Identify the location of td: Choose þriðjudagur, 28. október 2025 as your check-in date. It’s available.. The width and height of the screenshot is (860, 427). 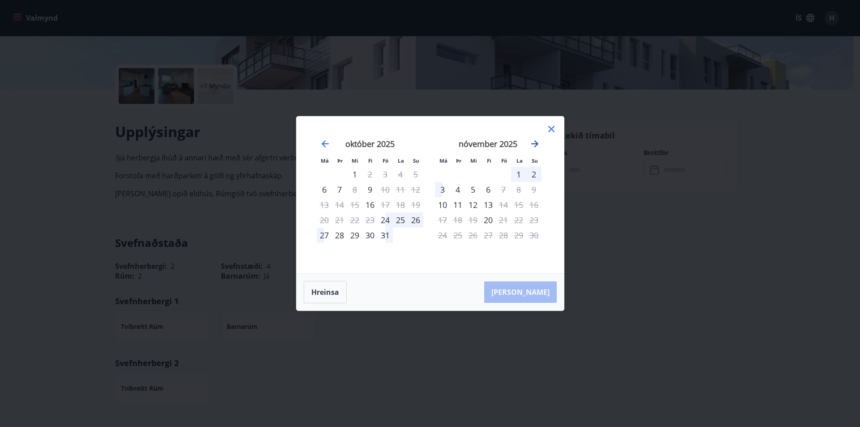
(340, 235).